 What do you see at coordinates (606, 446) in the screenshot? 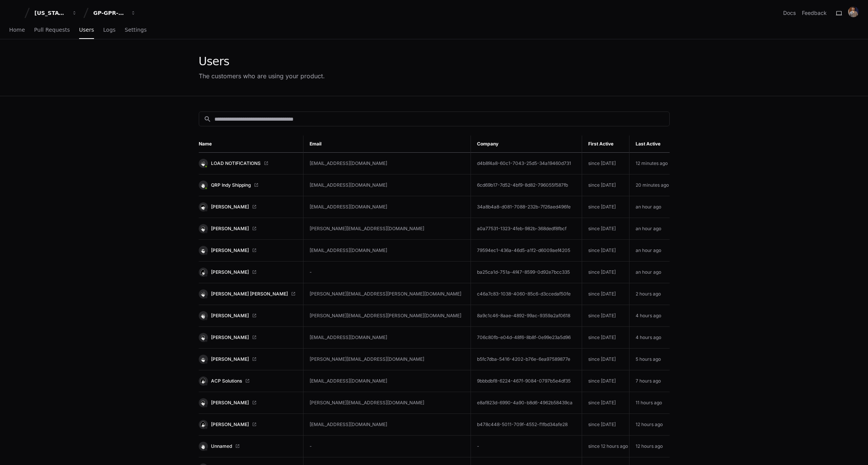
I see `td: since 12 hours ago` at bounding box center [606, 446].